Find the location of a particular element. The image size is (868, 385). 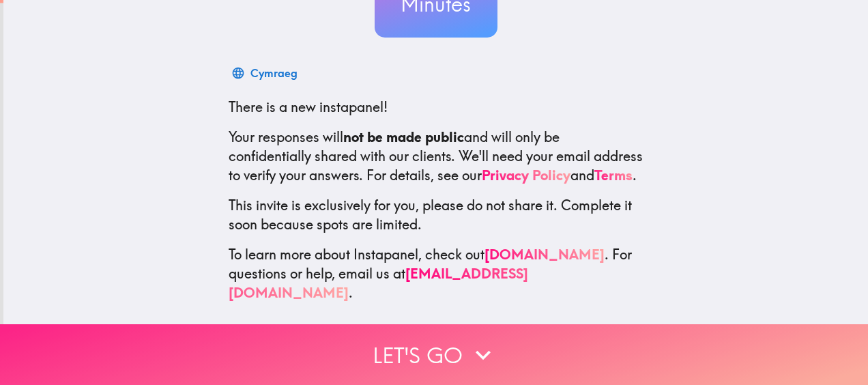

a: Privacy Policy is located at coordinates (526, 175).